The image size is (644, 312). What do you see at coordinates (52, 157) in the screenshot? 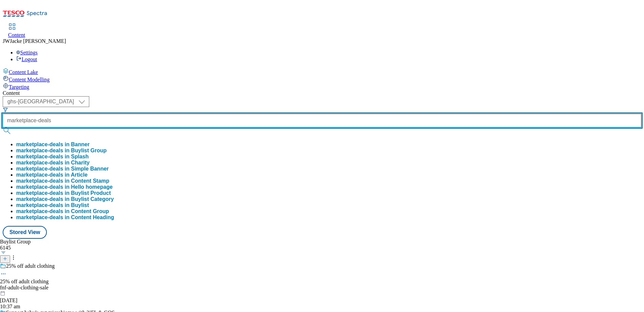
I see `button: marketplace-deals in Splash` at bounding box center [52, 157].